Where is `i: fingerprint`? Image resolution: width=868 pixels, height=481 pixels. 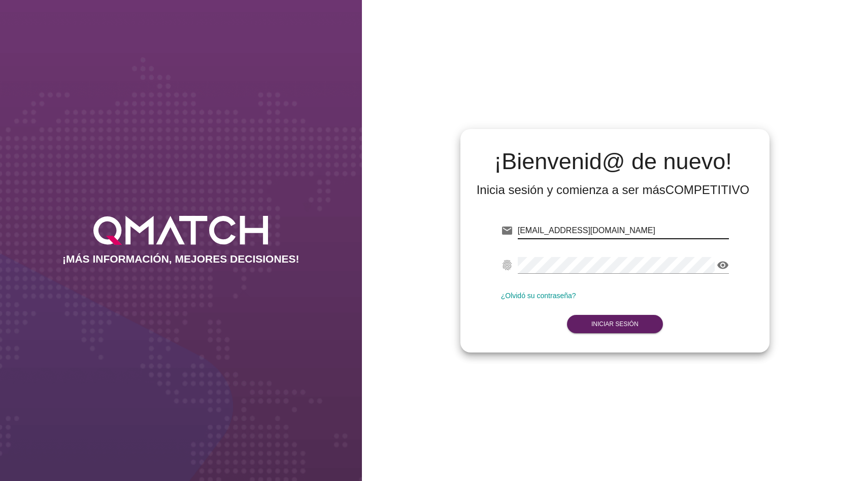 i: fingerprint is located at coordinates (507, 265).